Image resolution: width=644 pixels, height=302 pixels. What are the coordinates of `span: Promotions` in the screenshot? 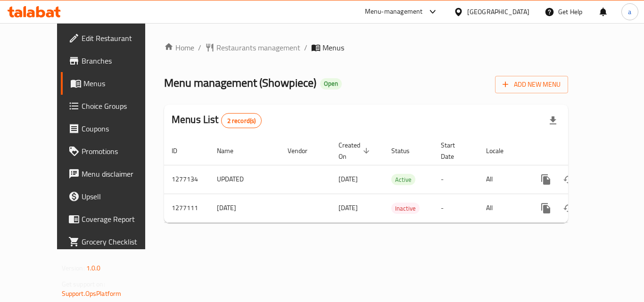 It's located at (120, 151).